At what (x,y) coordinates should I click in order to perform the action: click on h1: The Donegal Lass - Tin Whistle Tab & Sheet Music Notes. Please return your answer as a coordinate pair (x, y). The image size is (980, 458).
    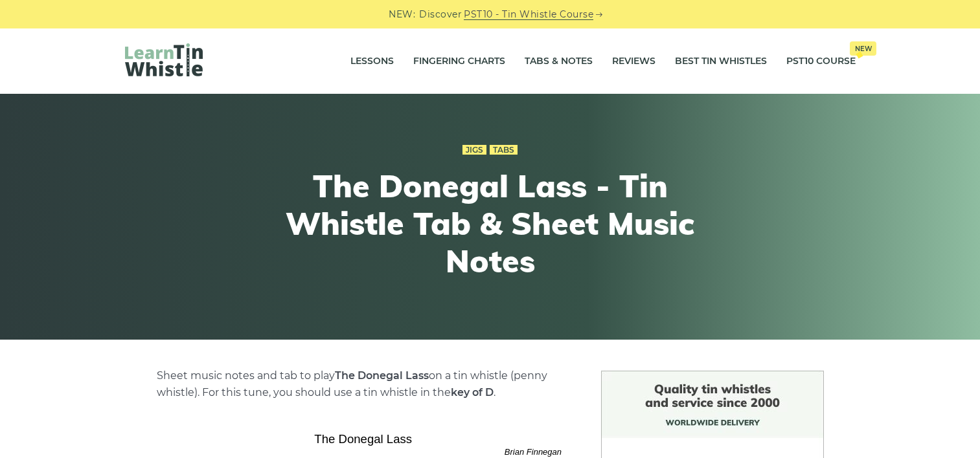
    Looking at the image, I should click on (490, 223).